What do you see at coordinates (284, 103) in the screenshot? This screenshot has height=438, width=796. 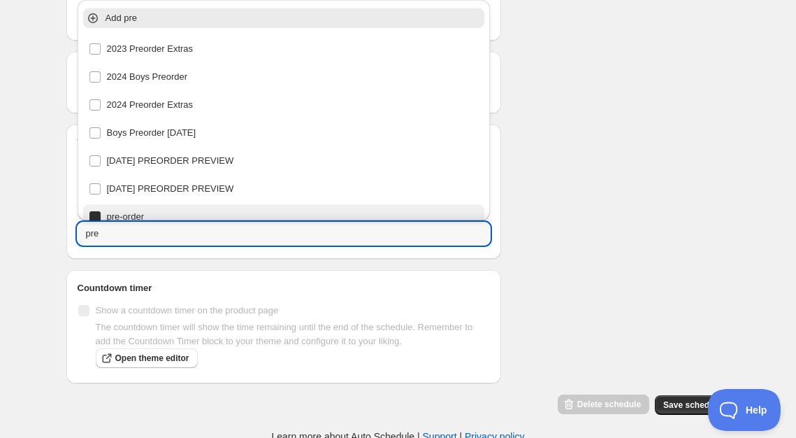 I see `li: 2024 Preorder Extras` at bounding box center [284, 103].